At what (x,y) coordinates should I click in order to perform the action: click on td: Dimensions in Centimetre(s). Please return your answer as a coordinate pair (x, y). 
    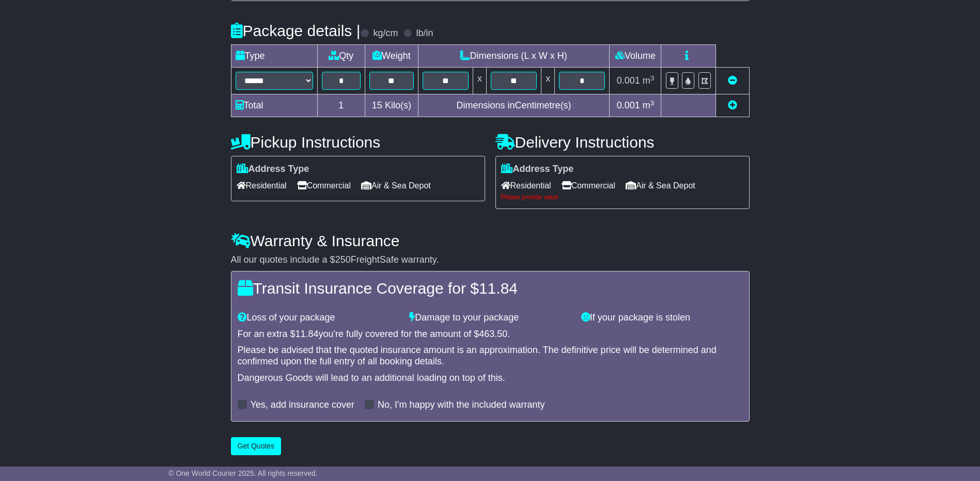
    Looking at the image, I should click on (514, 106).